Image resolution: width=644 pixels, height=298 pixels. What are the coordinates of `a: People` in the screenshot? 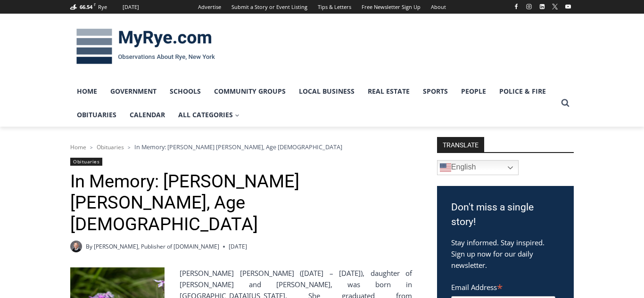 It's located at (473, 91).